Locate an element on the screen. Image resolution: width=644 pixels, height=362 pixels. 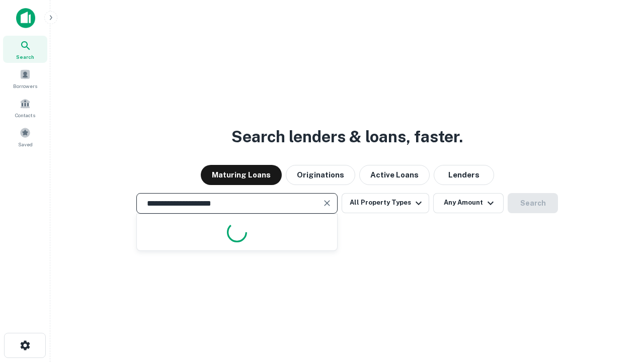
h3: Search lenders & loans, faster. is located at coordinates (347, 137).